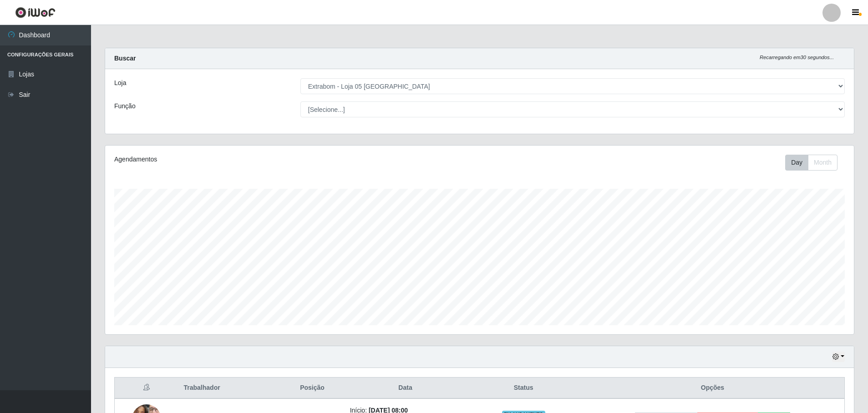  Describe the element at coordinates (121, 82) in the screenshot. I see `label: Loja` at that location.